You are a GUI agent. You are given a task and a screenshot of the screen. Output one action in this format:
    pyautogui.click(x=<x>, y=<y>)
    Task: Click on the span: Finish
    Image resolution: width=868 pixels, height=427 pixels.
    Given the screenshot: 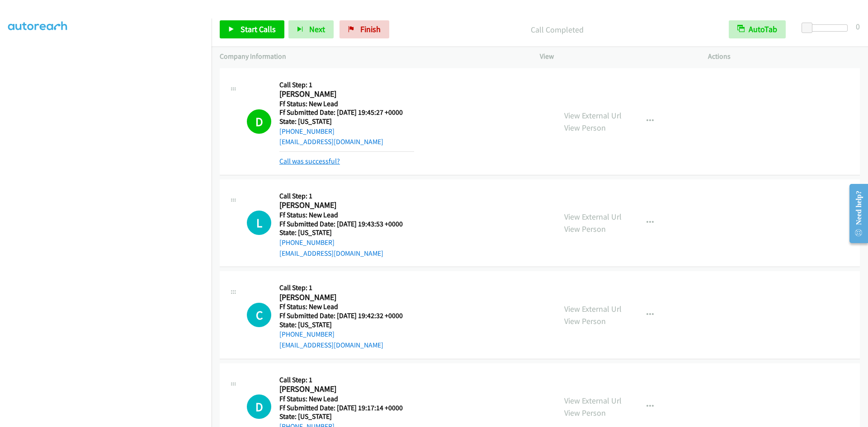 What is the action you would take?
    pyautogui.click(x=370, y=29)
    